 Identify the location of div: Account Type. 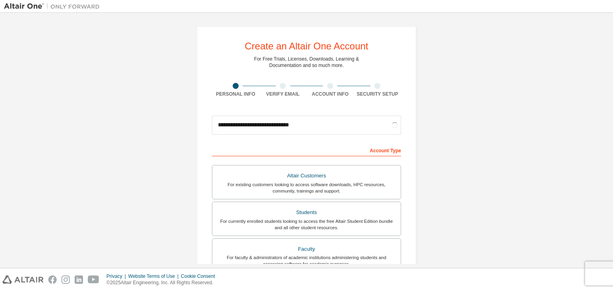
(306, 150).